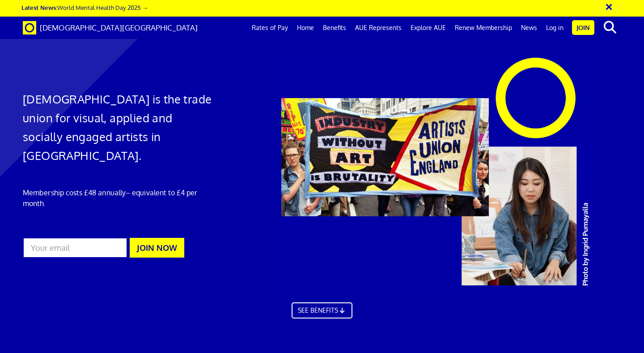 The width and height of the screenshot is (644, 353). Describe the element at coordinates (428, 28) in the screenshot. I see `a: Explore AUE` at that location.